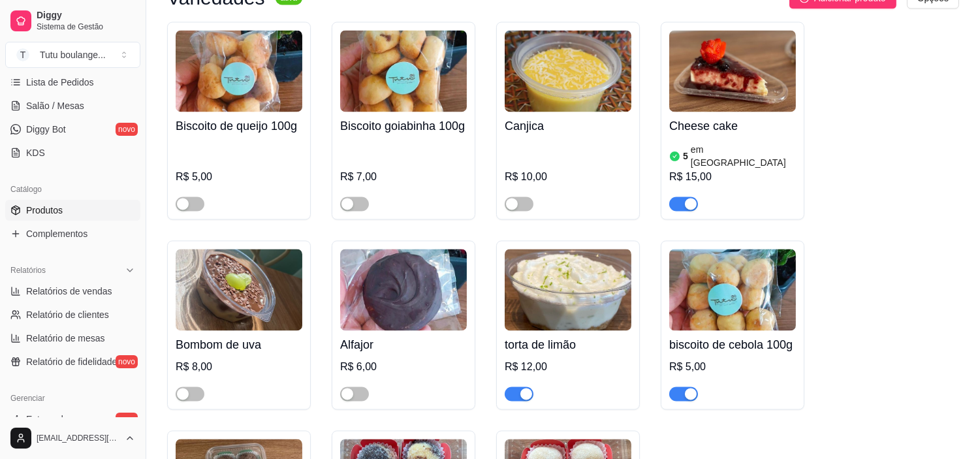  I want to click on a: DiggySistema de Gestão, so click(73, 21).